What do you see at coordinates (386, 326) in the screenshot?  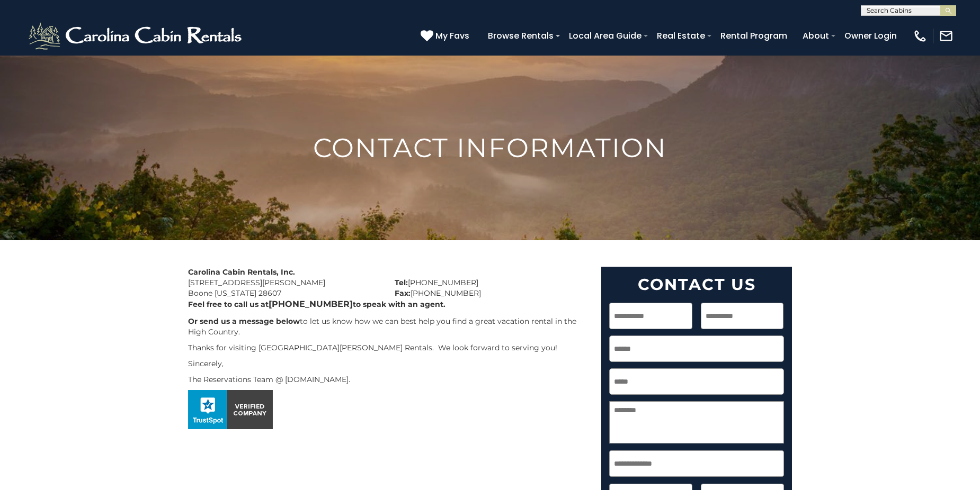 I see `p: to let us know how we can best help you find a great vacation rental in the High Country.` at bounding box center [386, 326].